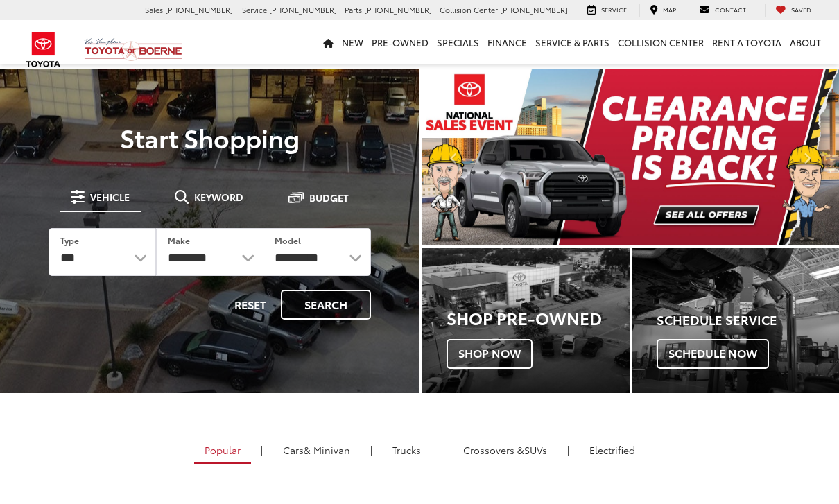 This screenshot has height=504, width=839. I want to click on img: Toyota, so click(43, 49).